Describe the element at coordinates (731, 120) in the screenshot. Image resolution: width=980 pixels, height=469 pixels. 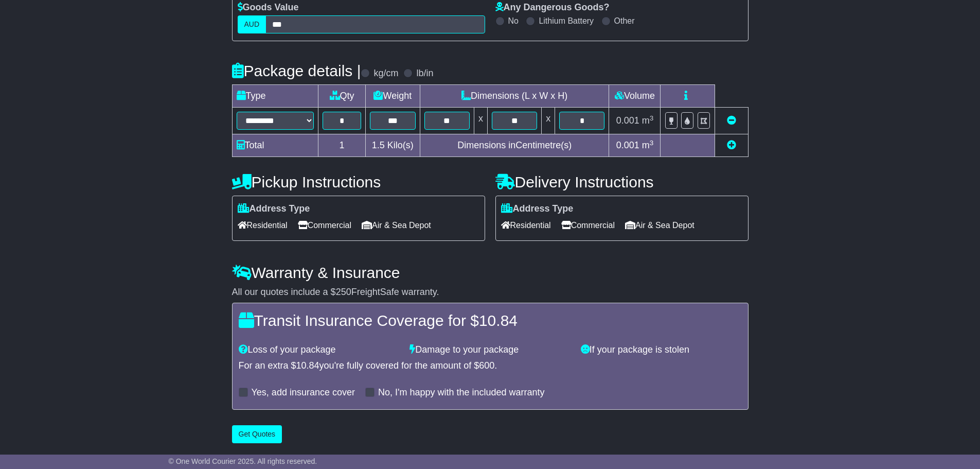
I see `a: Remove this item` at that location.